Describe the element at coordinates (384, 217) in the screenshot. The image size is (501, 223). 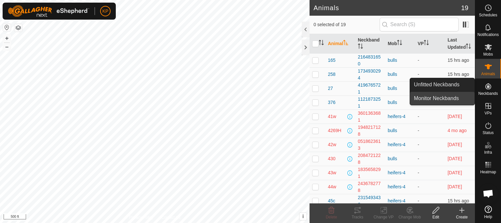
I see `div: Change VP` at that location.